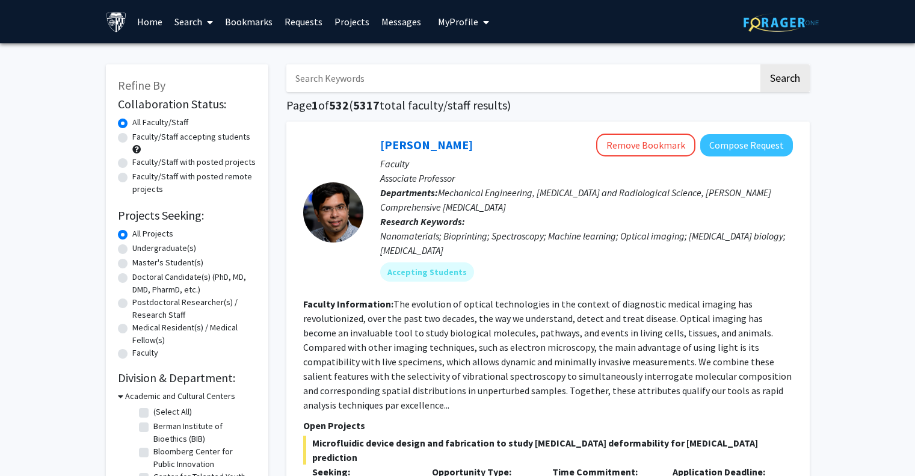 The height and width of the screenshot is (476, 915). What do you see at coordinates (203, 458) in the screenshot?
I see `label: Bloomberg Center for Public Innovation` at bounding box center [203, 458].